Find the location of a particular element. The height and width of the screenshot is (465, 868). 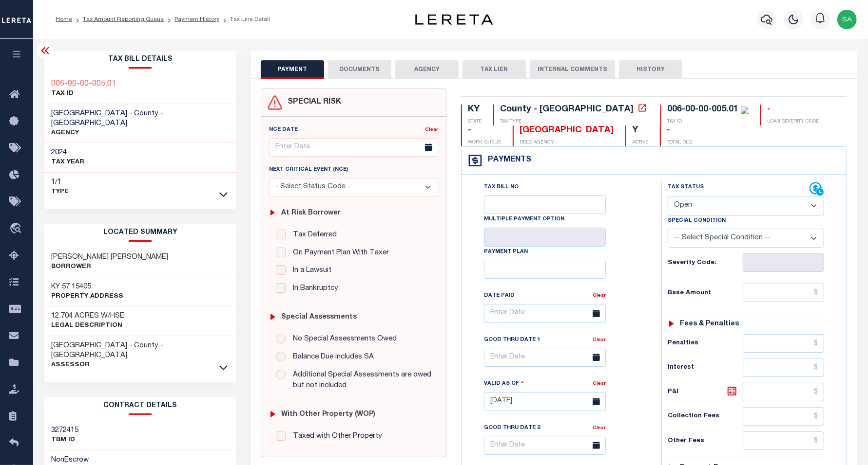

img: svg+xml;base64,PHN2ZyB4bWxucz0iaHR0cDovL3d3dy53My5vcmcvMjAwMC9zdmciIHBvaW50ZXItZXZlbnRzPSJub25lIi... is located at coordinates (847, 20).